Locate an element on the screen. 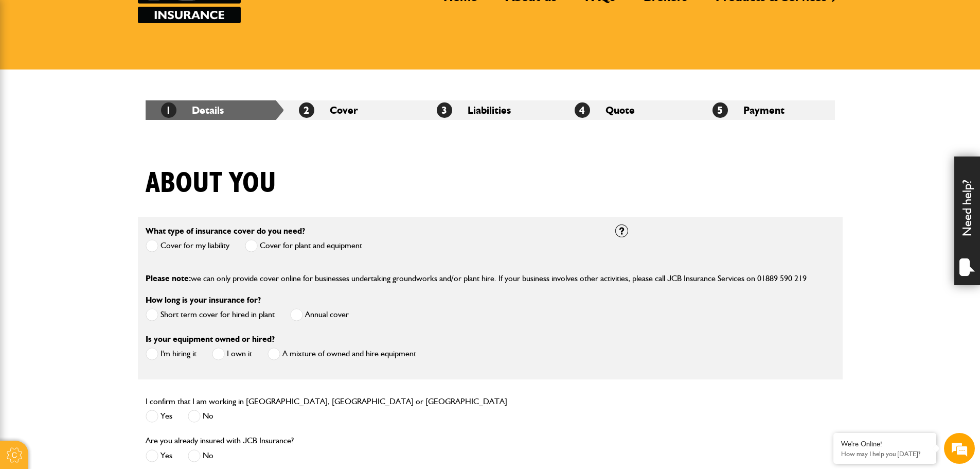  li: Details is located at coordinates (215, 110).